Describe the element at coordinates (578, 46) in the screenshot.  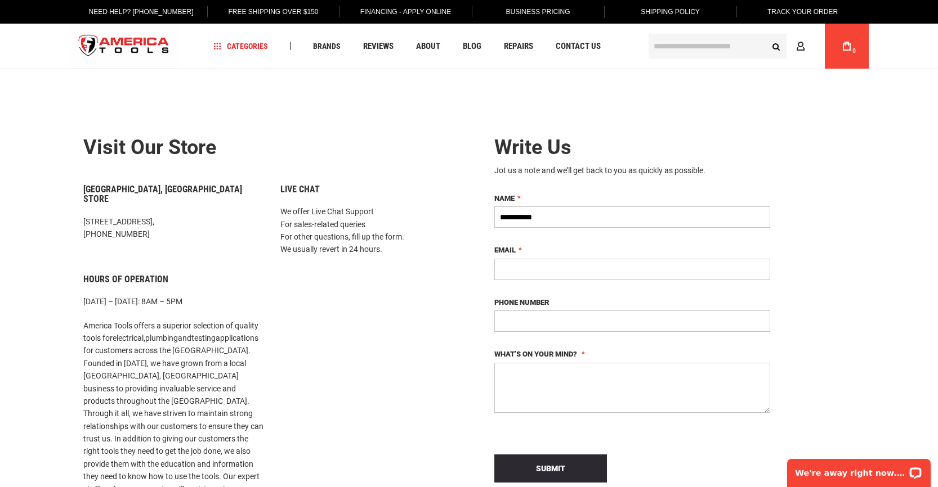
I see `span: Contact Us` at that location.